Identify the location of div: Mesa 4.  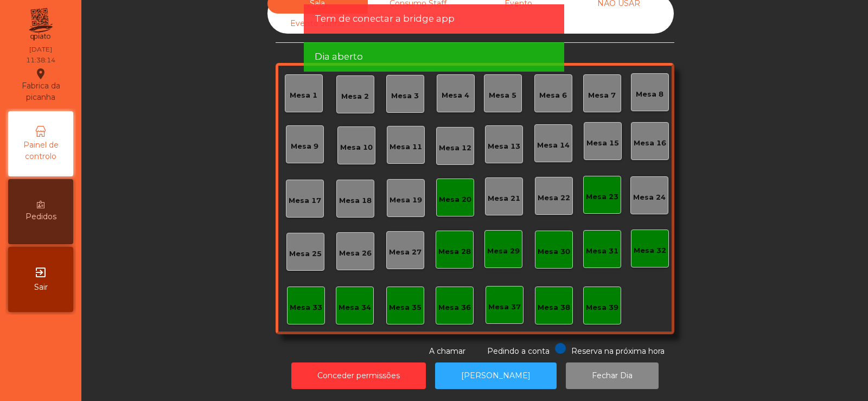
(455, 96).